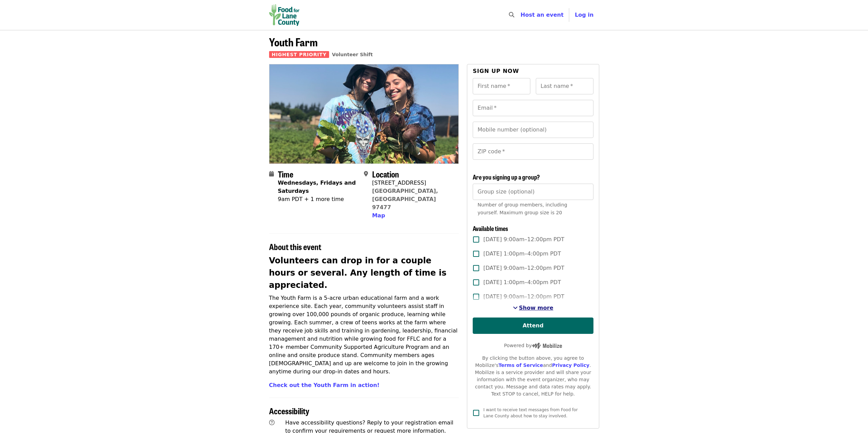 This screenshot has width=868, height=433. I want to click on span: Volunteer Shift, so click(352, 55).